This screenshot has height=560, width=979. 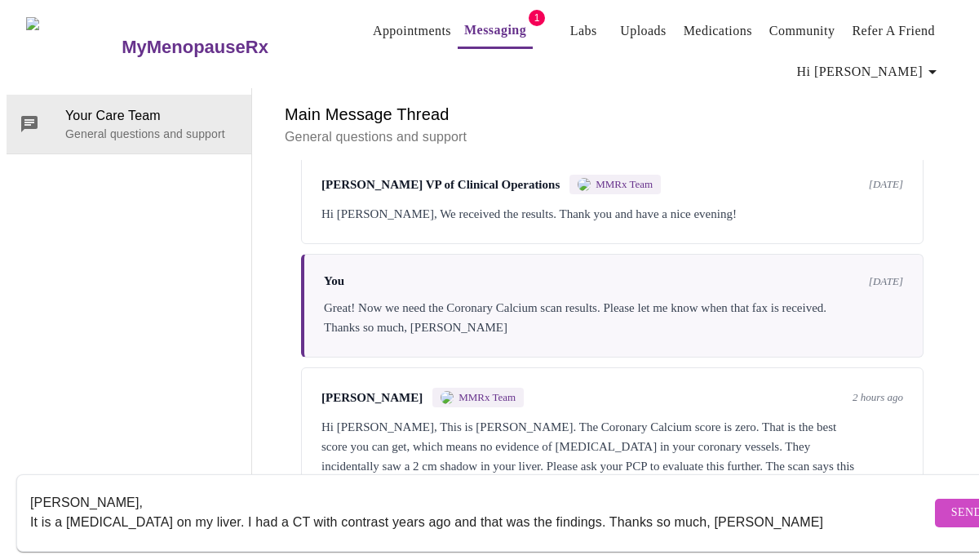 I want to click on span: 1, so click(x=537, y=18).